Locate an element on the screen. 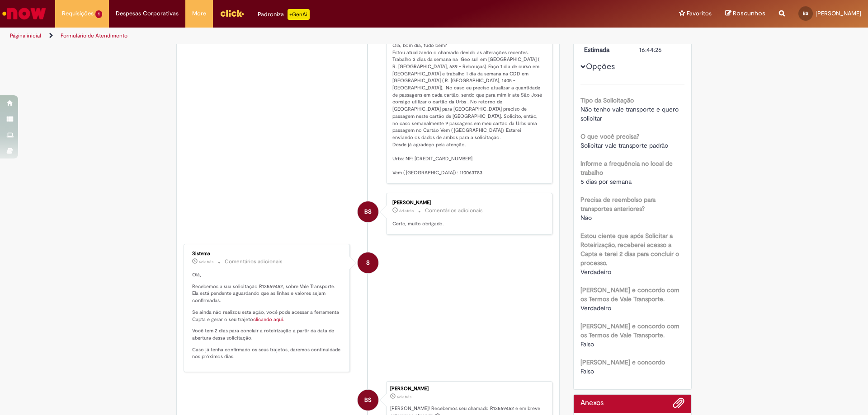 The height and width of the screenshot is (415, 868). span: Favoritos is located at coordinates (699, 14).